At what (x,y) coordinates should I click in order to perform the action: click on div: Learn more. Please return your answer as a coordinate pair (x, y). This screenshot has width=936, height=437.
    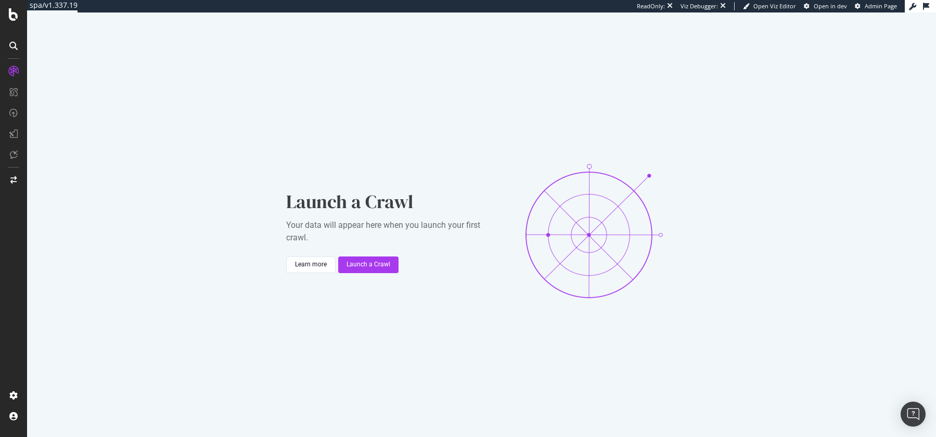
    Looking at the image, I should click on (311, 264).